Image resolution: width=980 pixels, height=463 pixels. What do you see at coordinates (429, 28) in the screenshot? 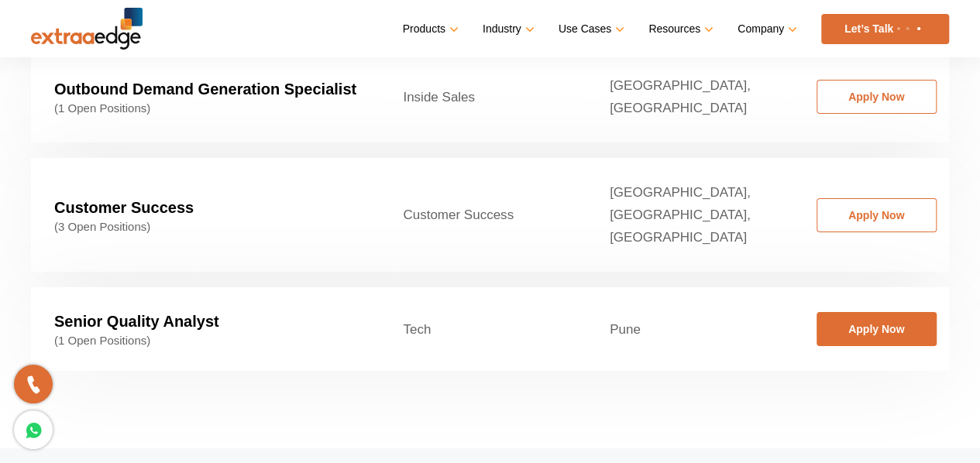
I see `a: Products` at bounding box center [429, 28].